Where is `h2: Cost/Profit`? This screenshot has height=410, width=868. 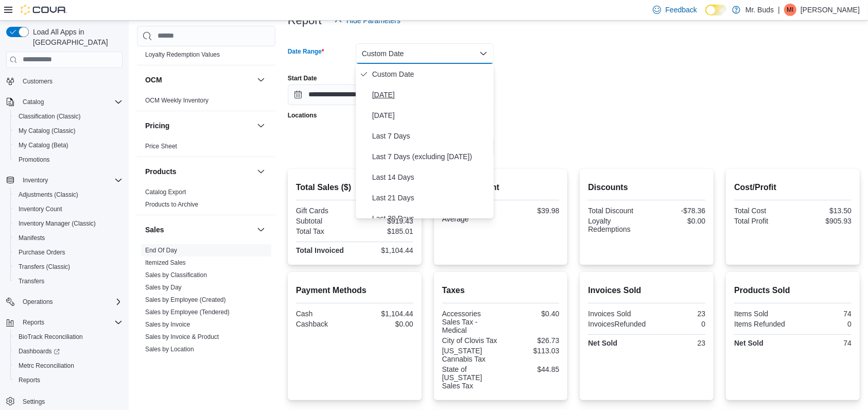 h2: Cost/Profit is located at coordinates (793, 187).